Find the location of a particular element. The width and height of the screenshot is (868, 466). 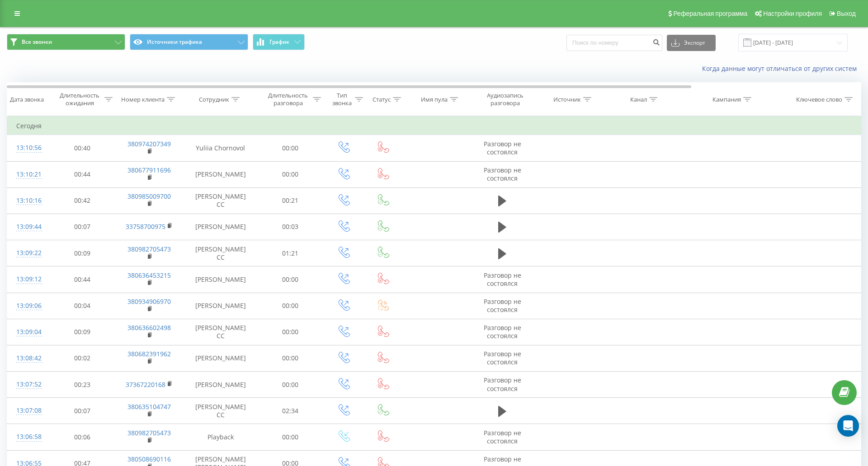

div: 13:10:21 is located at coordinates (28, 175).